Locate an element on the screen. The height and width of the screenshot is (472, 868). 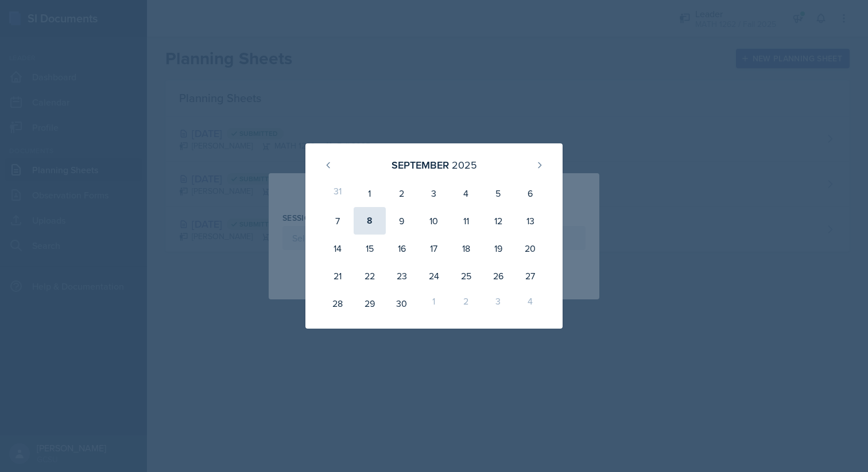
div: 25 is located at coordinates (466, 276).